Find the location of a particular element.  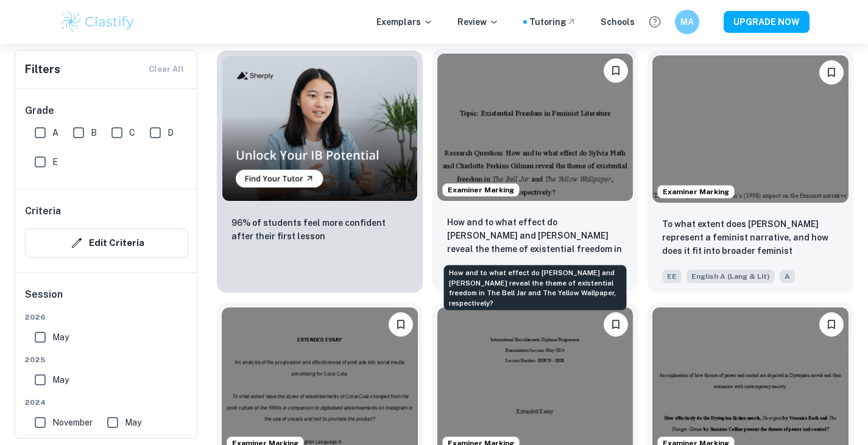

div: Tutoring is located at coordinates (553, 22).